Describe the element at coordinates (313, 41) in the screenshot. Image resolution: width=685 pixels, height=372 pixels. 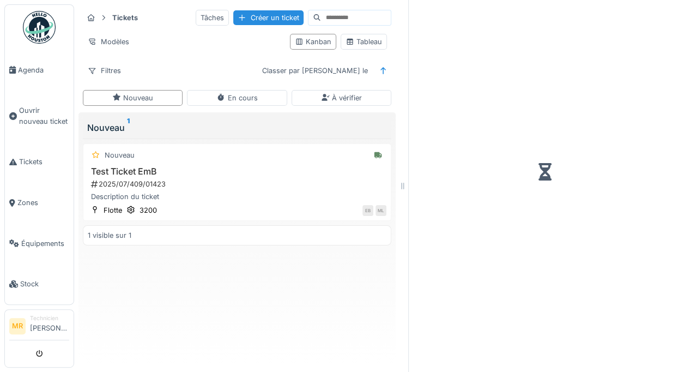
I see `div: Kanban` at that location.